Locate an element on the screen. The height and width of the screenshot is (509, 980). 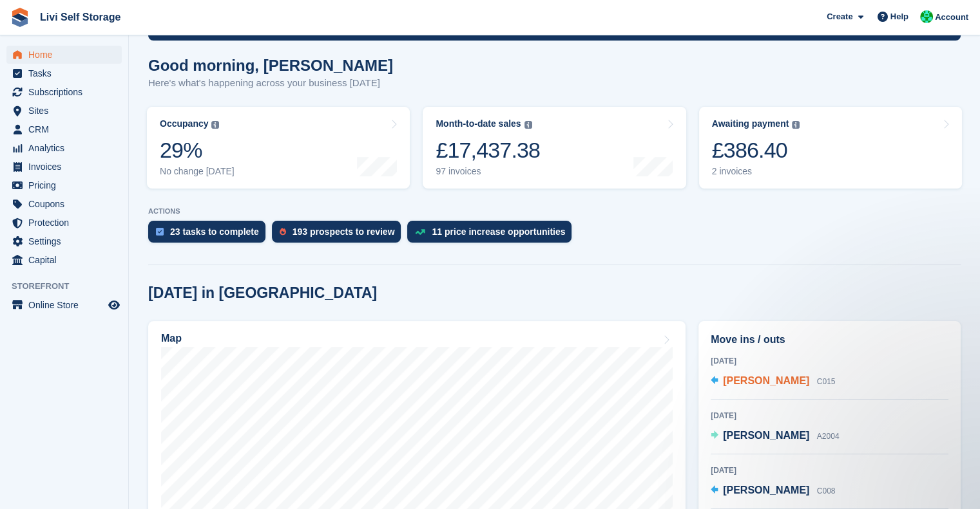
span: Subscriptions is located at coordinates (67, 92).